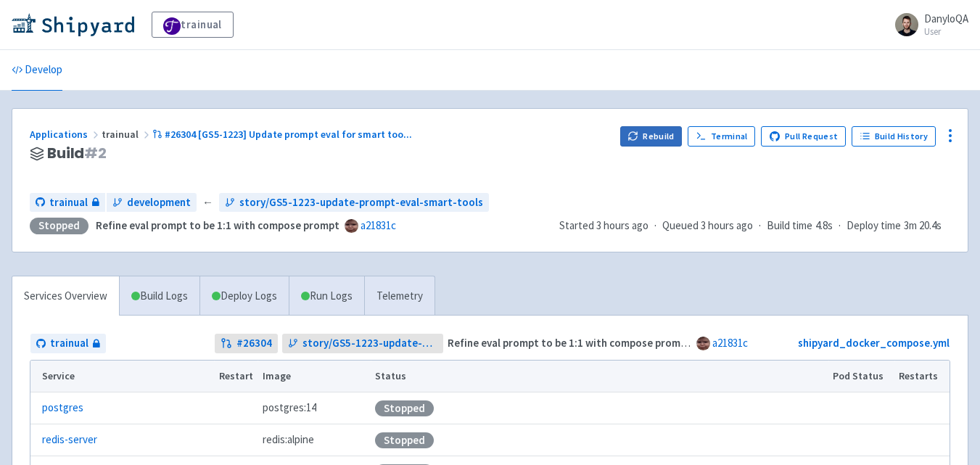 This screenshot has height=465, width=980. What do you see at coordinates (861, 376) in the screenshot?
I see `th: Pod Status` at bounding box center [861, 376].